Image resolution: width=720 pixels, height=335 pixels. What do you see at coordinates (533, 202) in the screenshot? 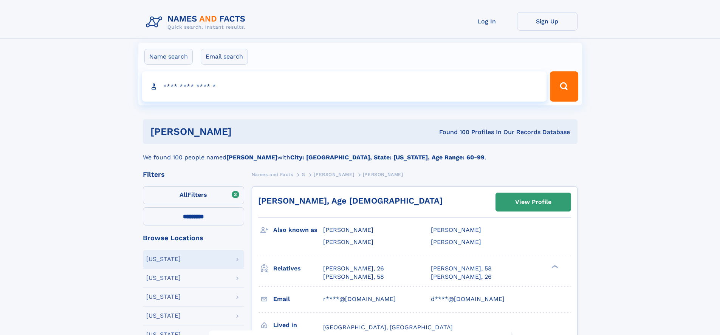
I see `a: View Profile` at bounding box center [533, 202].